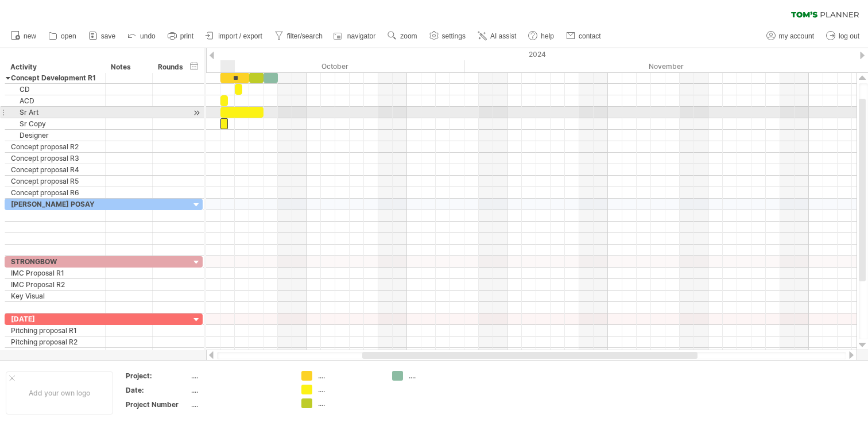  Describe the element at coordinates (503, 36) in the screenshot. I see `span: AI assist` at that location.